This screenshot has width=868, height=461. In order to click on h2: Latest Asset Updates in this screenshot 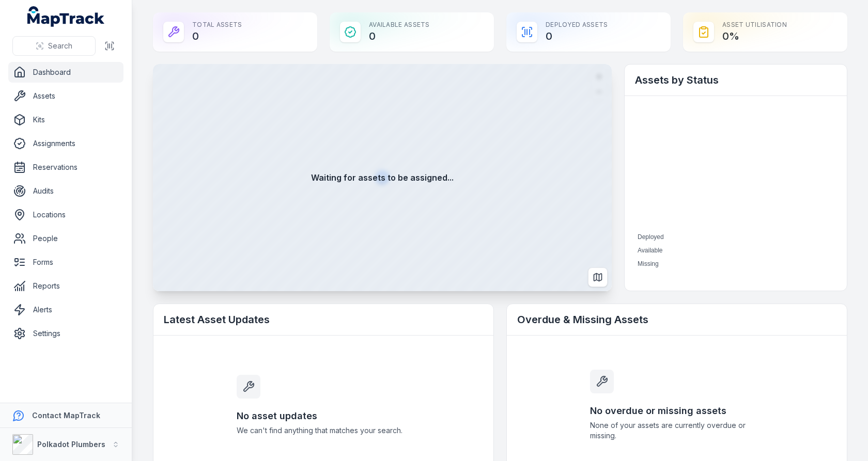, I will do `click(323, 320)`.